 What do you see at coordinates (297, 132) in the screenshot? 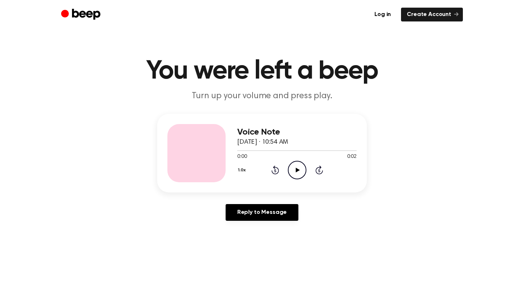
I see `h3: Voice Note` at bounding box center [297, 132].